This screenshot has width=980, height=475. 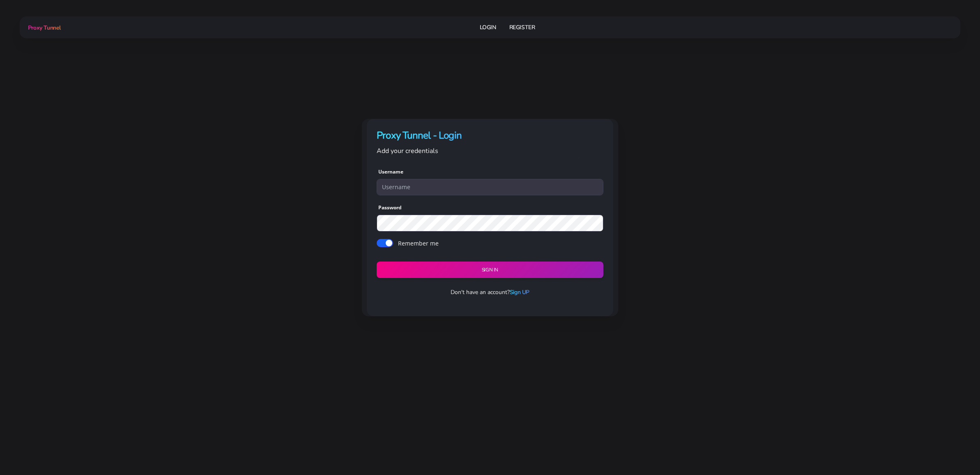 I want to click on a: Proxy Tunnel, so click(x=44, y=27).